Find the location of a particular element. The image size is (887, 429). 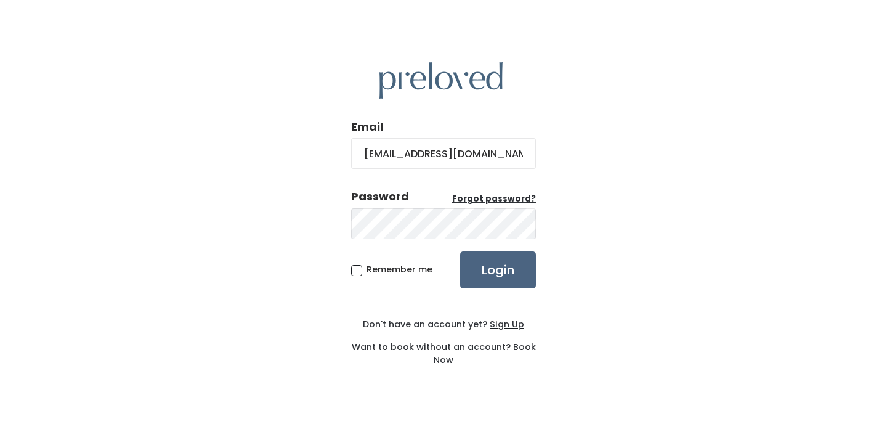

div: Password is located at coordinates (380, 197).